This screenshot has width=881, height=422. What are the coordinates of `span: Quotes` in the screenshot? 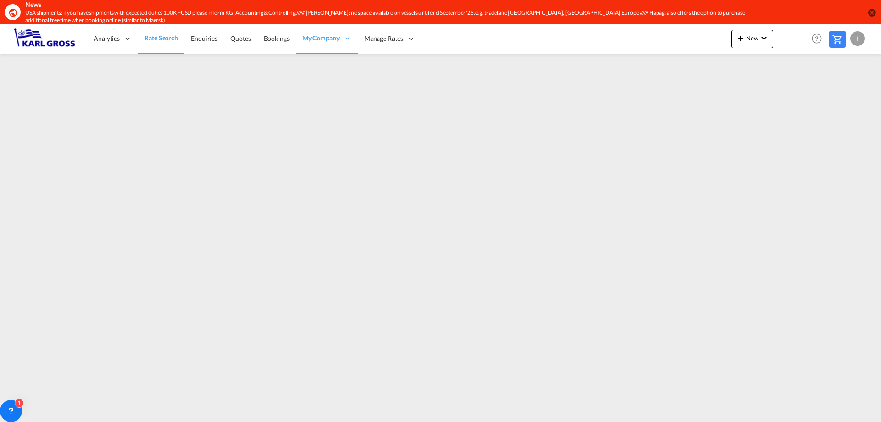 It's located at (240, 38).